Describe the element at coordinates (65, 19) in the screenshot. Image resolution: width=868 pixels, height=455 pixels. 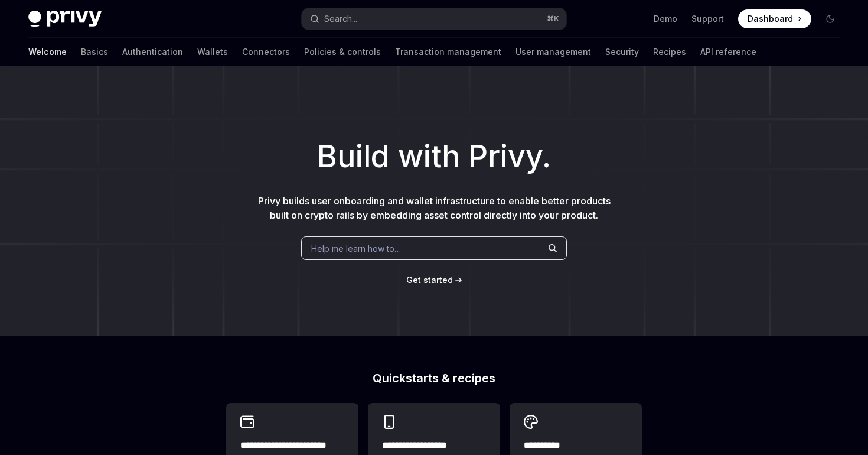
I see `img: dark logo` at that location.